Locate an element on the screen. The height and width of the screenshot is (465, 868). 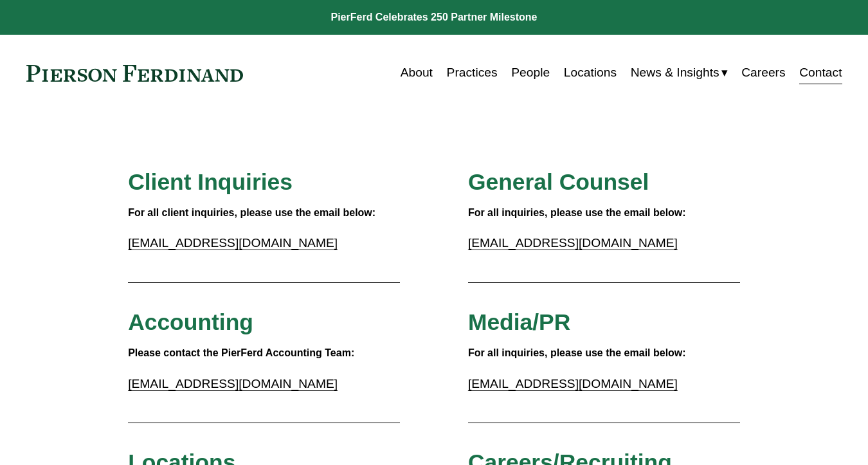
span: Client Inquiries is located at coordinates (210, 182).